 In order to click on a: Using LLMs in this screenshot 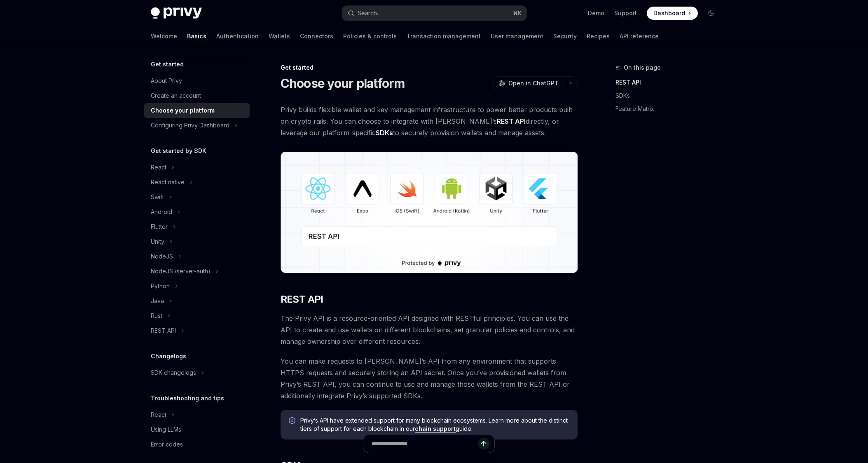, I will do `click(197, 430)`.